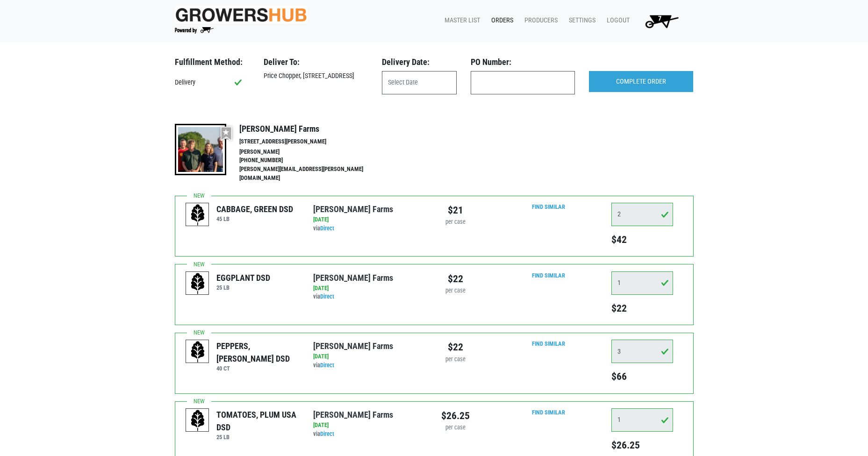 Image resolution: width=868 pixels, height=456 pixels. Describe the element at coordinates (642, 240) in the screenshot. I see `h5: $42` at that location.